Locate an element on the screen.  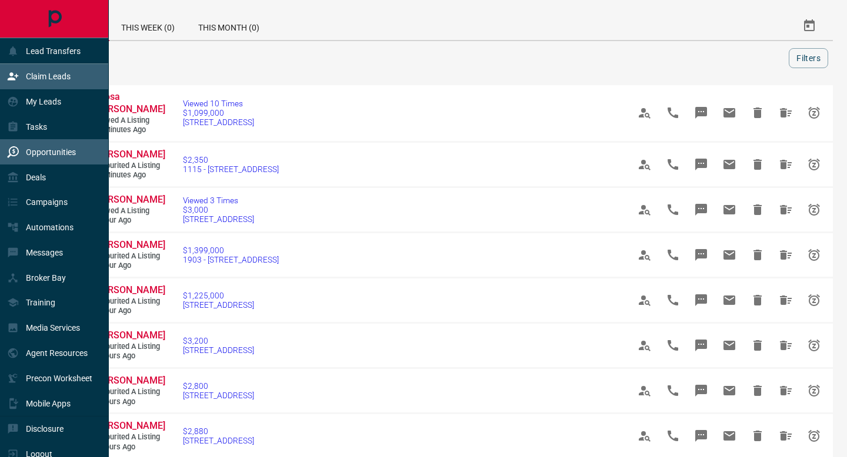
div: This Week (0) is located at coordinates (148, 26).